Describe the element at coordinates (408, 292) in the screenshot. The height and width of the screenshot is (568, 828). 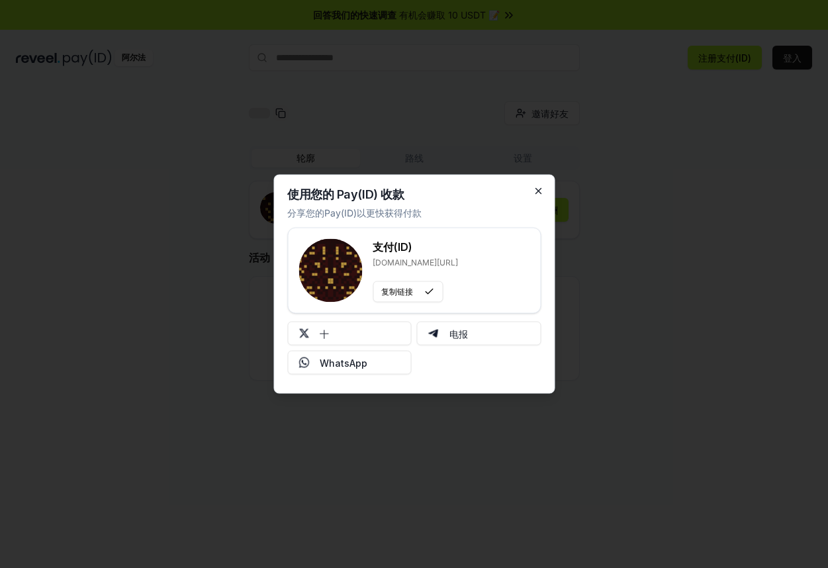
I see `button: 复制链接` at that location.